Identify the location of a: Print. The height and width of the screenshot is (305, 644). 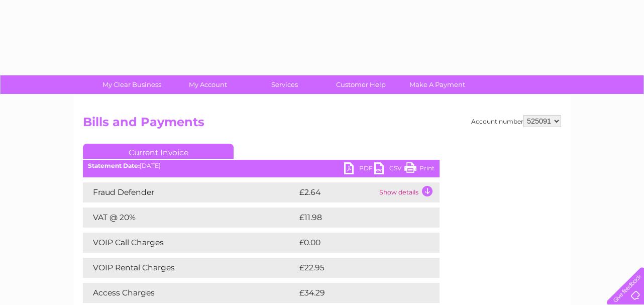
(420, 169).